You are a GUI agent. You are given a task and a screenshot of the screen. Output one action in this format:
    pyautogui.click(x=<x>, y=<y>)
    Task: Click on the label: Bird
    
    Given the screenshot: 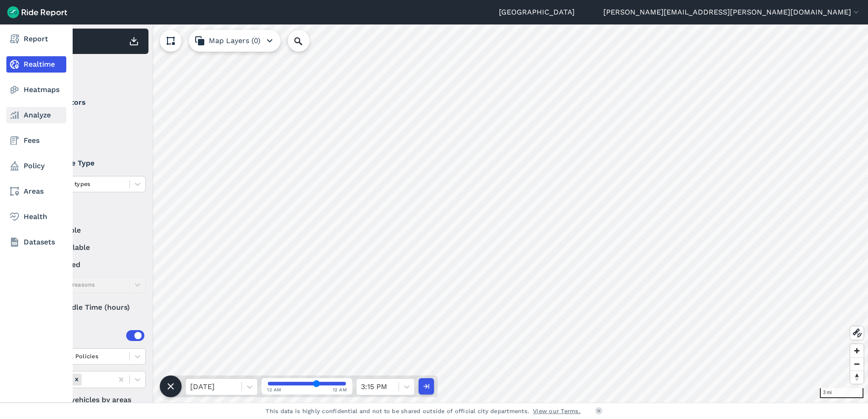 What is the action you would take?
    pyautogui.click(x=91, y=121)
    